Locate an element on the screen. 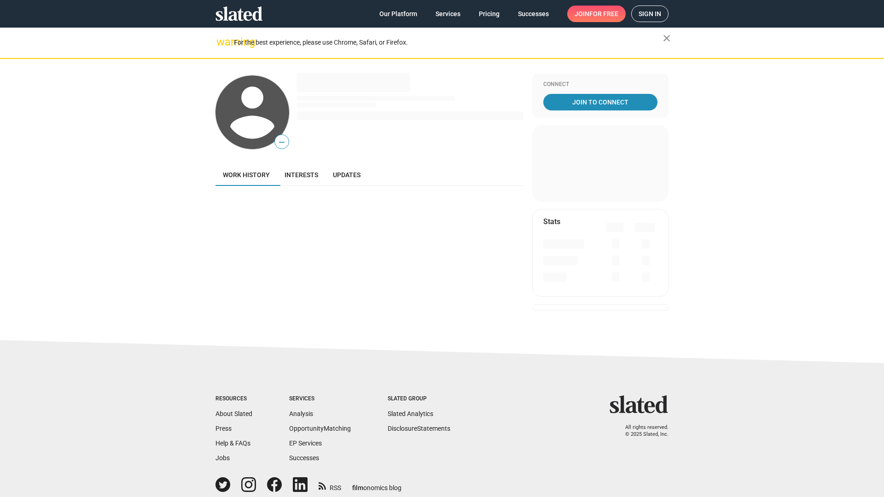 The image size is (884, 497). div: Slated Group is located at coordinates (419, 399).